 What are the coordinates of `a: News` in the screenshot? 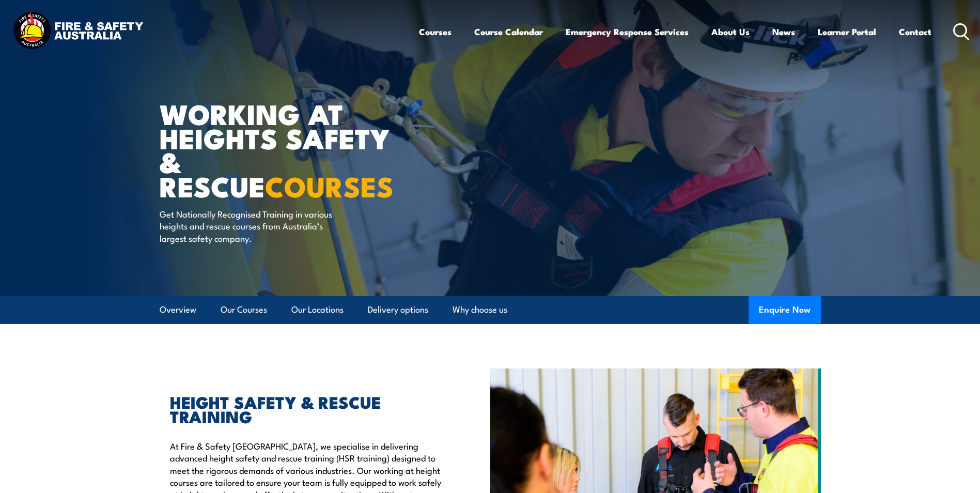 It's located at (784, 32).